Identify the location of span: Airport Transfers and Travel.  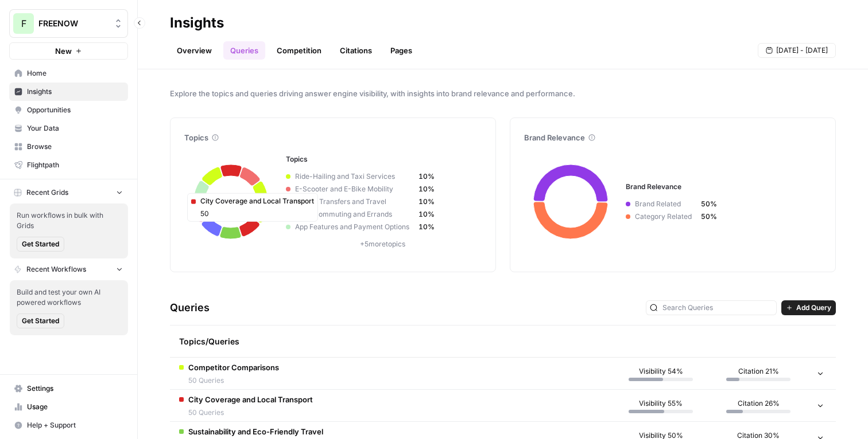
(354, 202).